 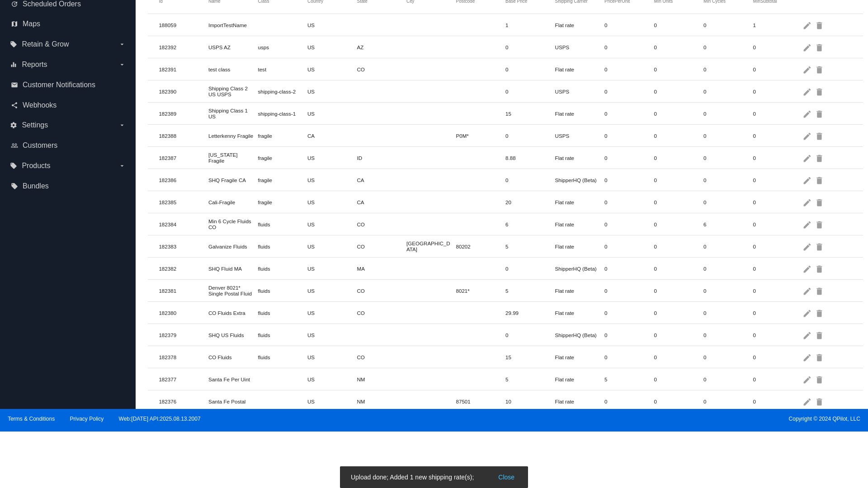 I want to click on mat-cell: 188059, so click(x=183, y=25).